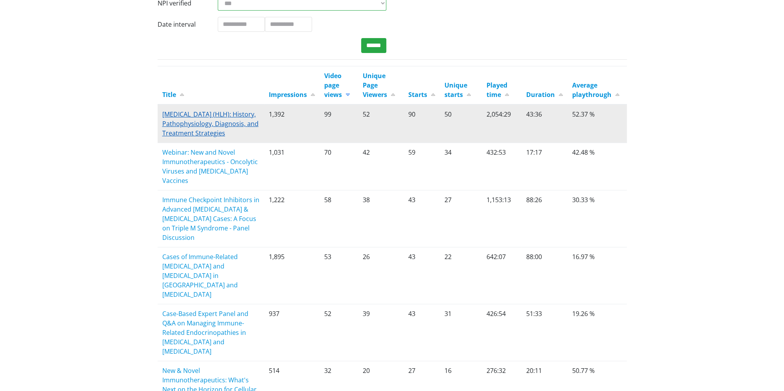  Describe the element at coordinates (597, 219) in the screenshot. I see `td: 30.33 %` at that location.